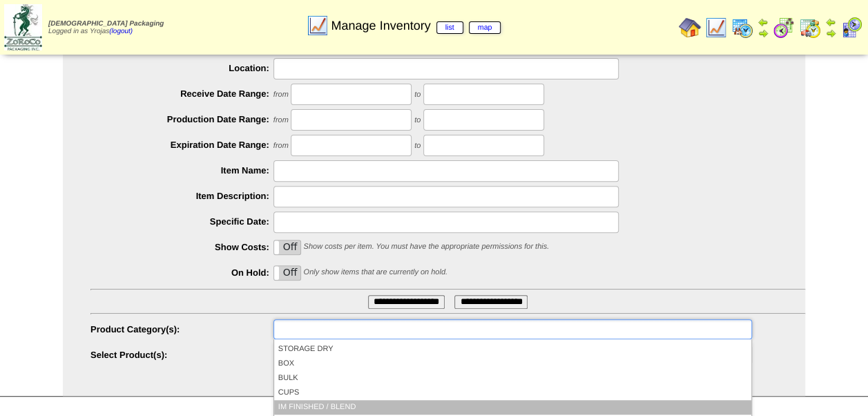 Image resolution: width=868 pixels, height=416 pixels. I want to click on span: Show costs per item. You must have the appropriate permissions for this., so click(426, 247).